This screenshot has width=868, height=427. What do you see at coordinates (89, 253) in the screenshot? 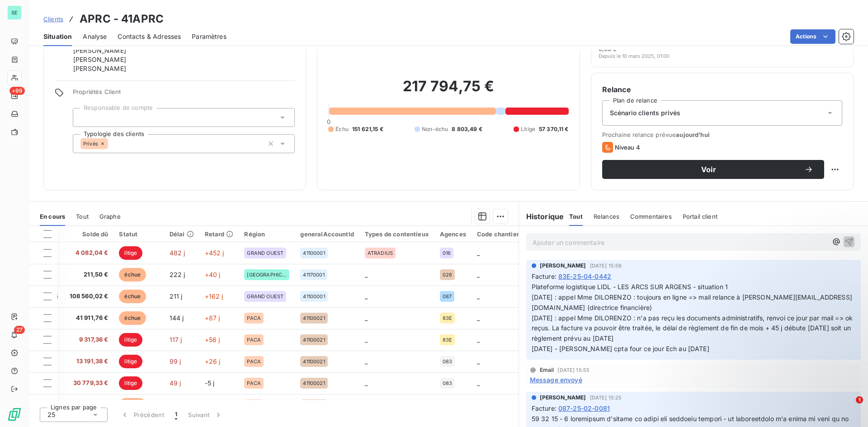
I see `span: 4 082,04 €` at bounding box center [89, 253].